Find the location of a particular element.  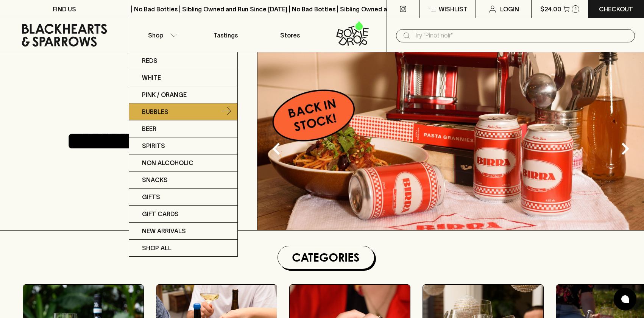

p: Bubbles is located at coordinates (155, 112).